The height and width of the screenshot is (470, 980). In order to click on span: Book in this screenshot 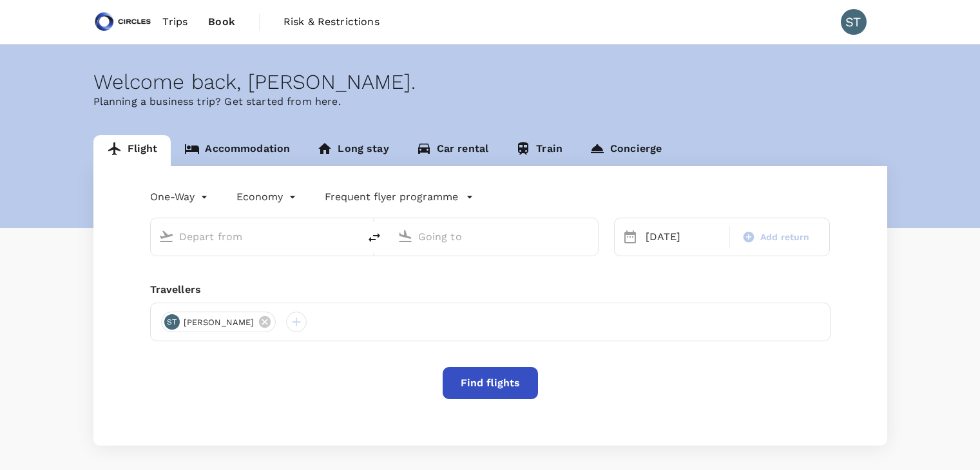, I will do `click(221, 22)`.